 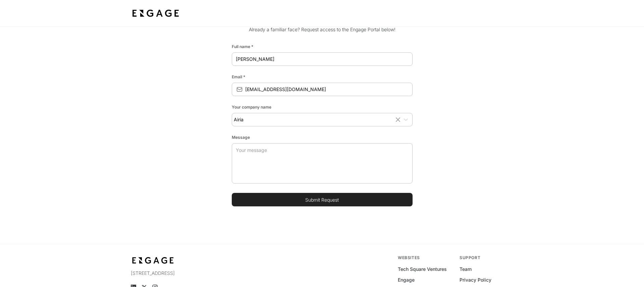 What do you see at coordinates (322, 29) in the screenshot?
I see `p: Looking to gain access to our family of startup teams and corporate contacts? Already a familiar ...` at bounding box center [322, 29].